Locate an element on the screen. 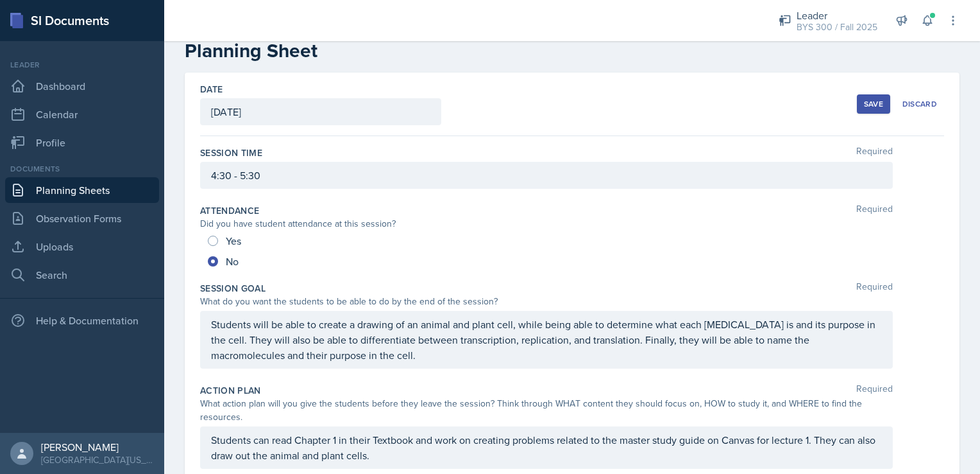 This screenshot has width=980, height=474. label: Attendance is located at coordinates (229, 210).